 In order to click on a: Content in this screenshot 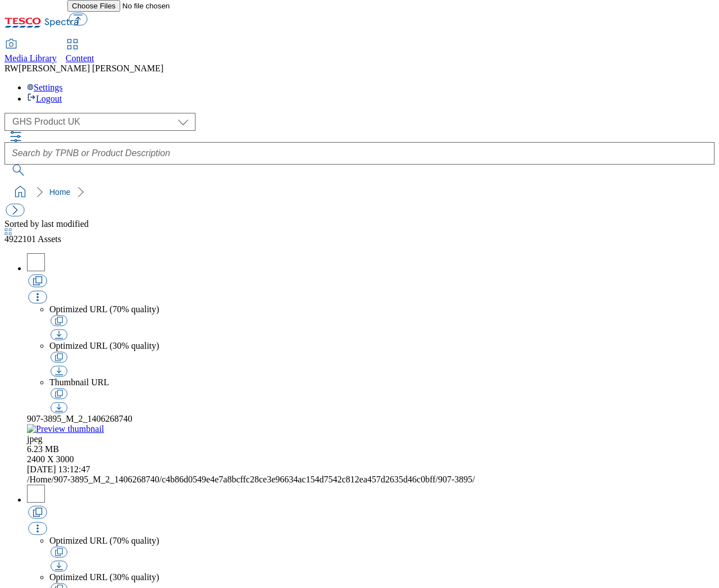, I will do `click(80, 52)`.